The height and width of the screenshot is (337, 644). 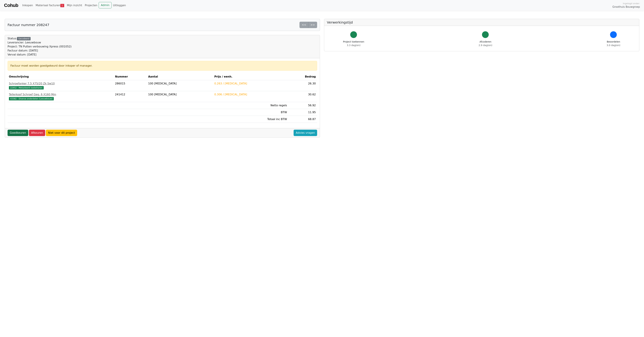 I want to click on td: 56.92, so click(x=303, y=105).